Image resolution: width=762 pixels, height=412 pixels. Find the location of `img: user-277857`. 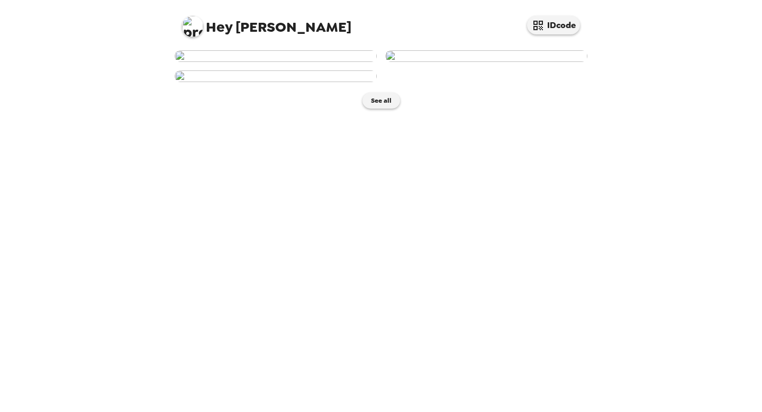

img: user-277857 is located at coordinates (276, 56).